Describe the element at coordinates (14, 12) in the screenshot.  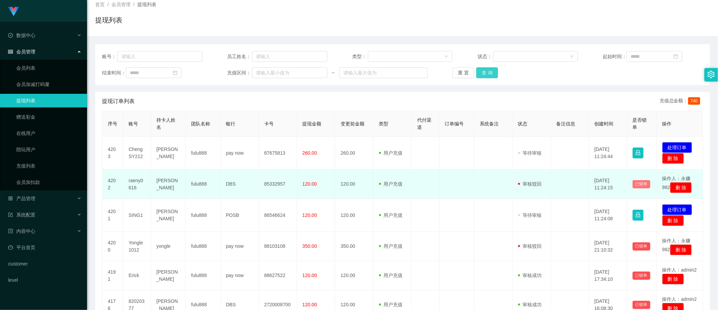
I see `img: logo.9652507e.png` at that location.